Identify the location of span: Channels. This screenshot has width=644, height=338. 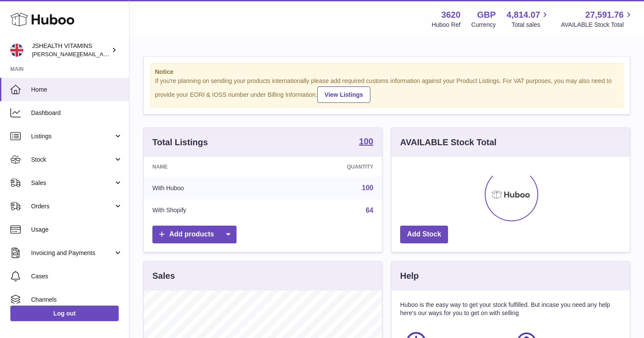
(77, 300).